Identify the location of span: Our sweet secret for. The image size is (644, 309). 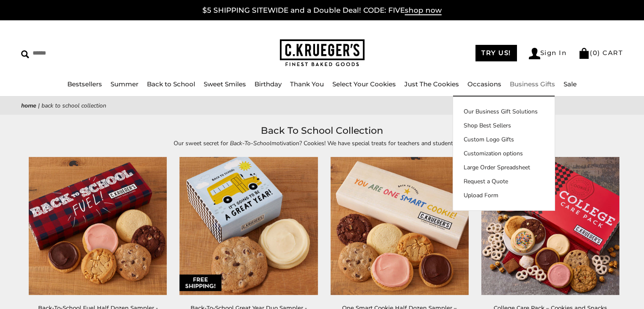
(202, 143).